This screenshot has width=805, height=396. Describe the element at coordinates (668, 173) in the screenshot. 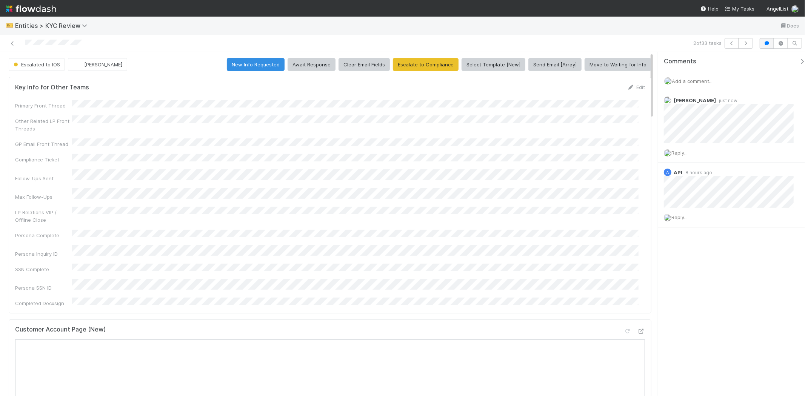

I see `div: API` at that location.